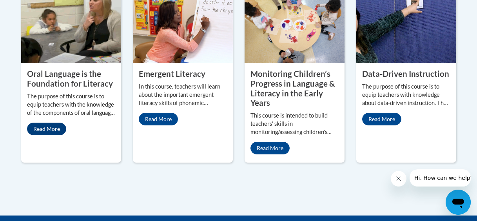 This screenshot has height=221, width=477. Describe the element at coordinates (406, 95) in the screenshot. I see `p: The purpose of this course is to equip teachers with knowledge about data-driven instruction. The...` at that location.